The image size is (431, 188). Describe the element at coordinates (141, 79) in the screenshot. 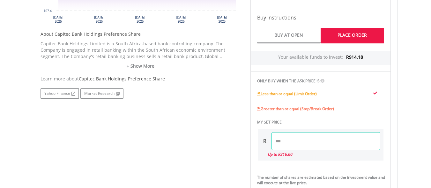

I see `div: Learn more about` at that location.